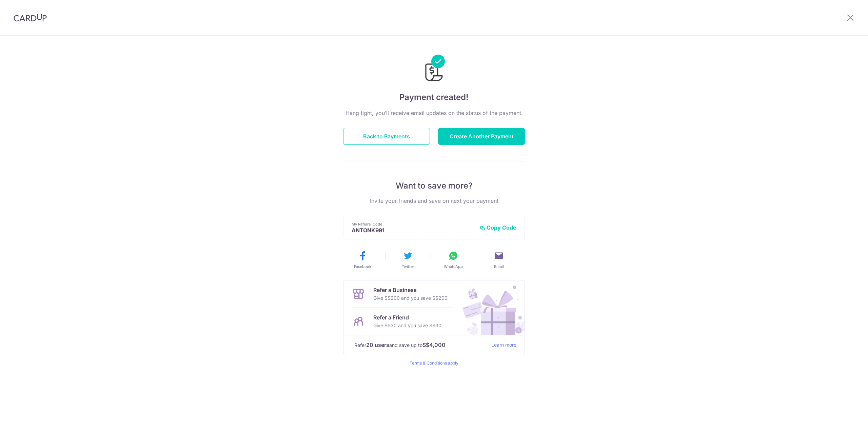 This screenshot has height=431, width=868. What do you see at coordinates (490, 307) in the screenshot?
I see `img: Refer` at bounding box center [490, 307].